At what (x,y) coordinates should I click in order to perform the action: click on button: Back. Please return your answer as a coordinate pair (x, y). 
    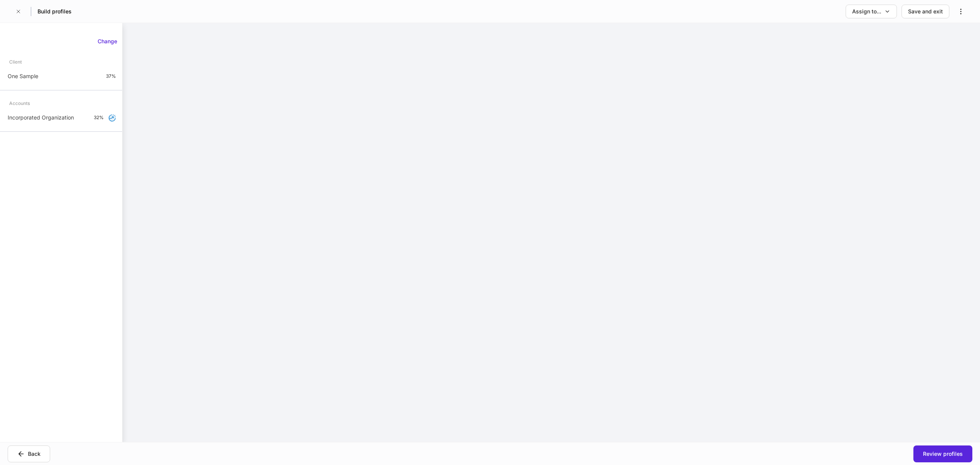
    Looking at the image, I should click on (29, 454).